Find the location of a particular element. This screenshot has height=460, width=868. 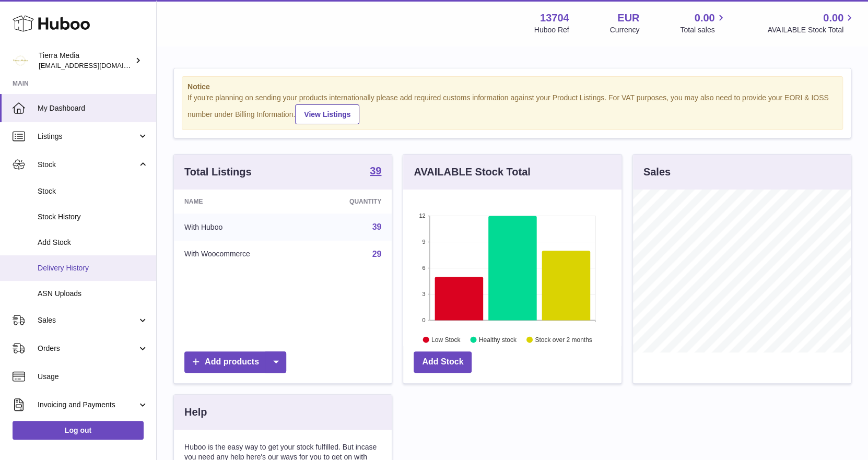

a: Add Stock is located at coordinates (442, 362).